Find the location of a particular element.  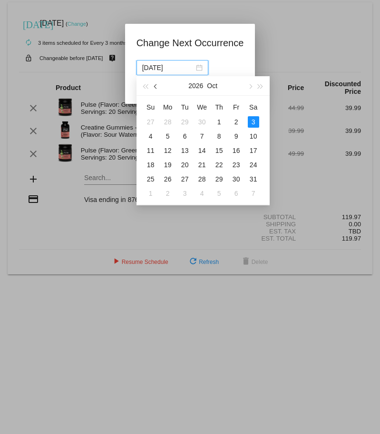

th: Tue is located at coordinates (185, 107).